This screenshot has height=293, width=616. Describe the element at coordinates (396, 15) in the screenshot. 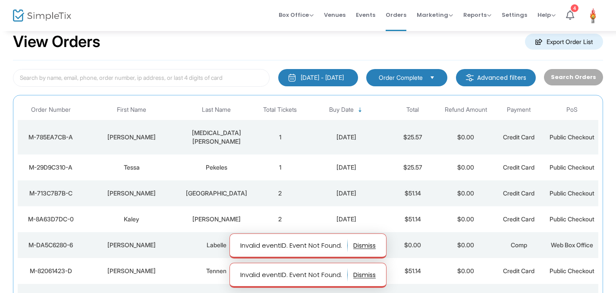

I see `span: Orders` at that location.